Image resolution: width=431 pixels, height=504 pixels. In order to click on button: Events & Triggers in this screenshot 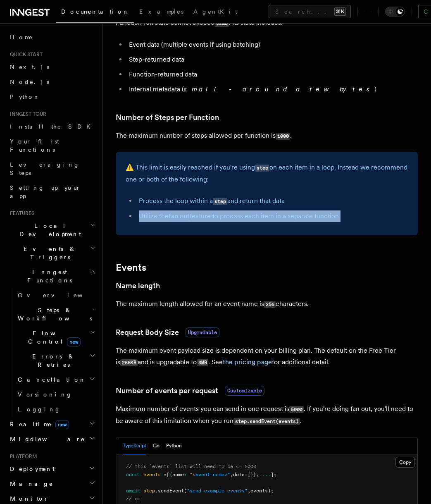, I will do `click(52, 253)`.